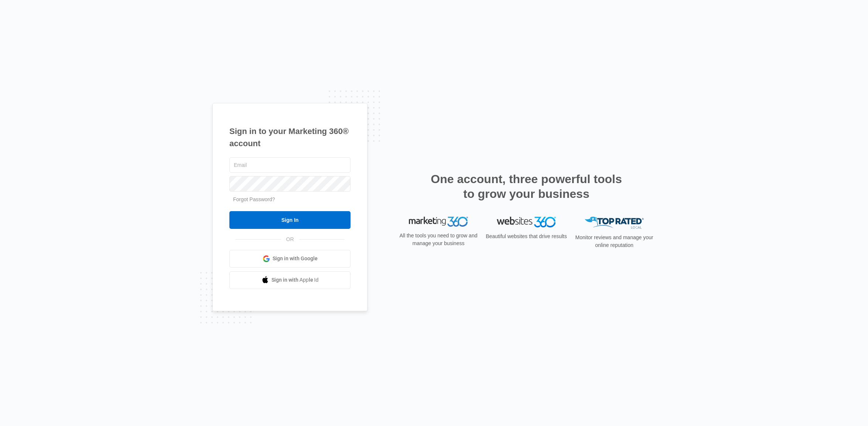 This screenshot has width=868, height=426. Describe the element at coordinates (527, 222) in the screenshot. I see `img: Websites 360` at that location.